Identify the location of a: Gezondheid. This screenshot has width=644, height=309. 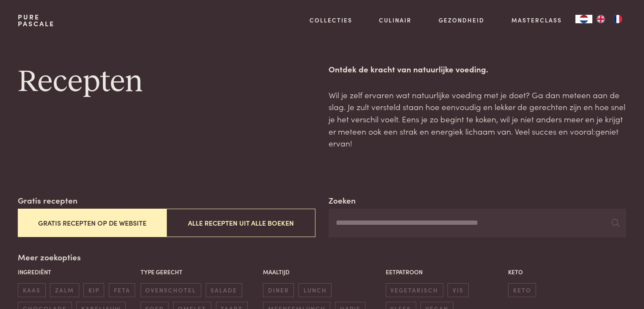
(462, 20).